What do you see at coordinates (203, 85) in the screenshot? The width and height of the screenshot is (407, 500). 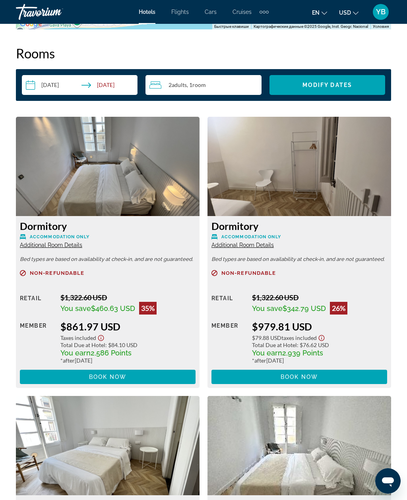 I see `button: Travelers: 2 adults, 0 children` at bounding box center [203, 85].